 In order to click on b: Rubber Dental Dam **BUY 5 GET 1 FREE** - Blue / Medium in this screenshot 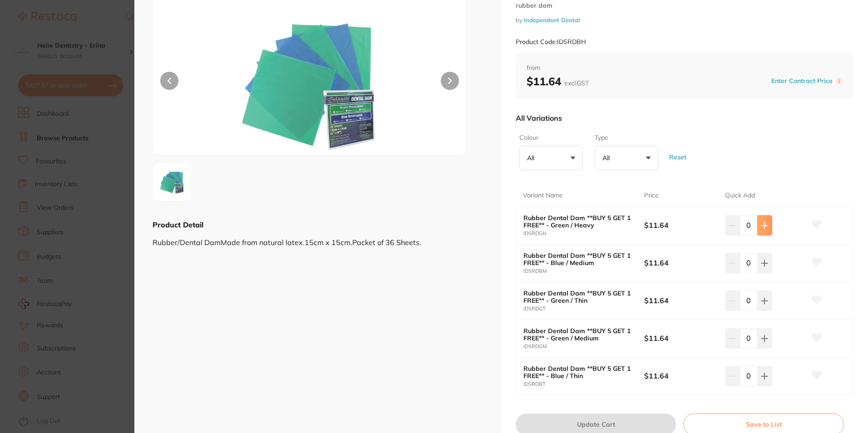, I will do `click(578, 259)`.